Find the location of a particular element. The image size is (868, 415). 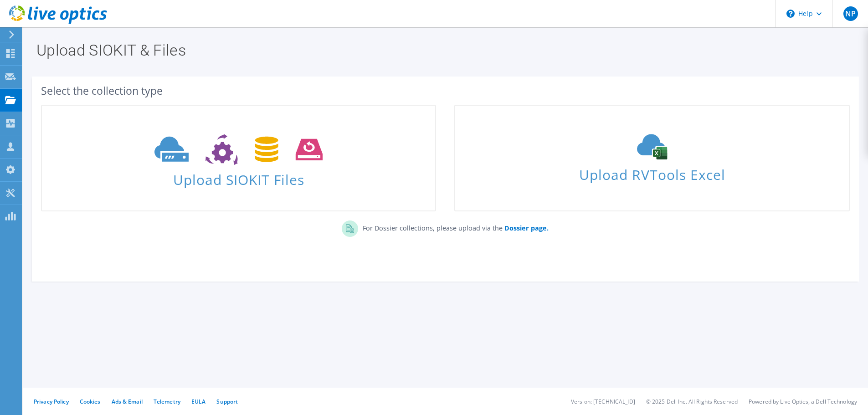

a: Upload SIOKIT Files is located at coordinates (238, 158).